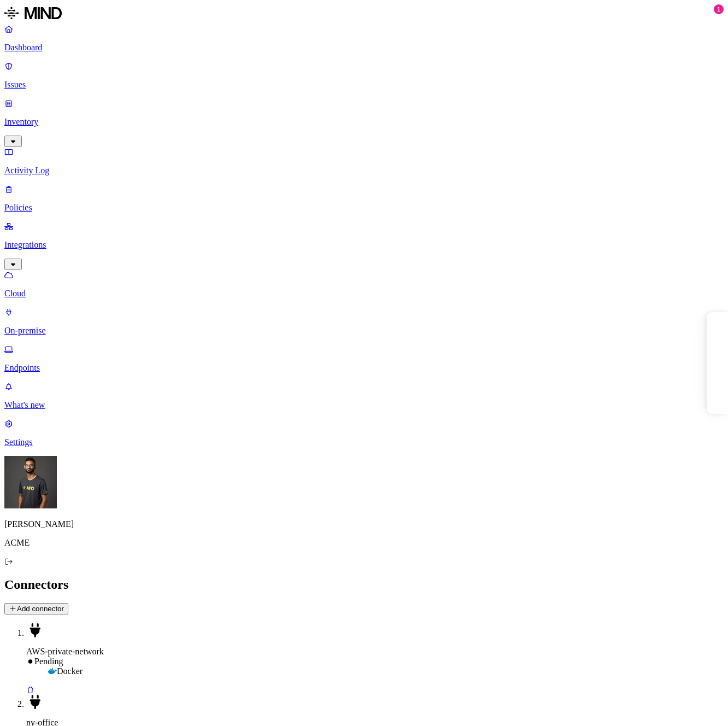 Image resolution: width=728 pixels, height=726 pixels. Describe the element at coordinates (364, 85) in the screenshot. I see `p: Issues` at that location.